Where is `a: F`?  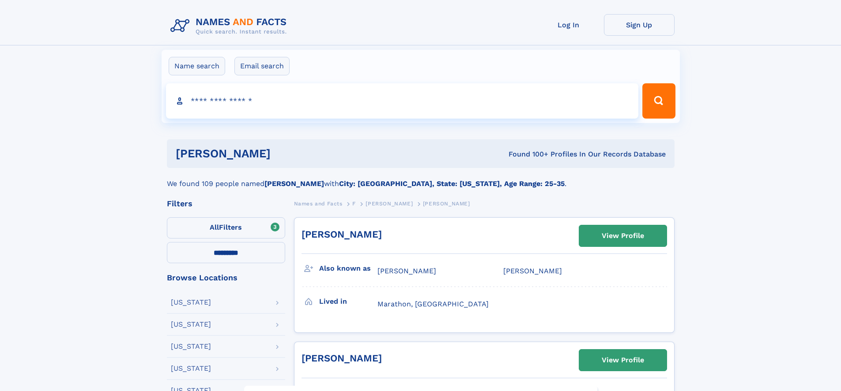
a: F is located at coordinates (354, 203).